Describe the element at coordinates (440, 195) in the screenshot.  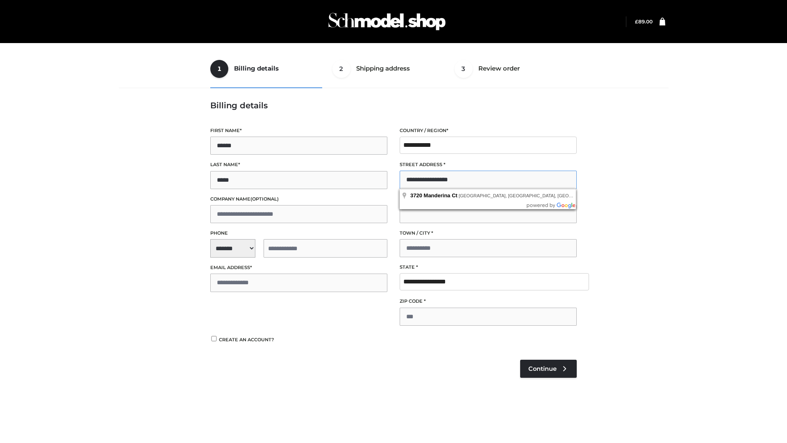
I see `span: Manderina Ct` at that location.